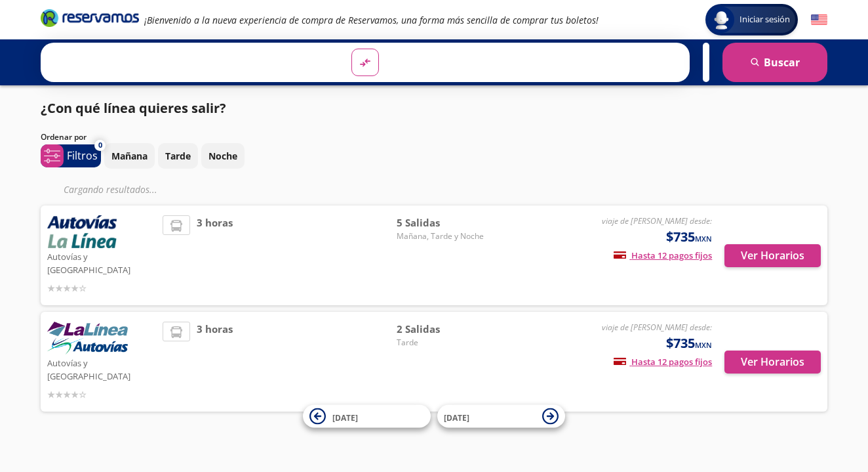 The height and width of the screenshot is (472, 868). I want to click on p: Tarde, so click(177, 156).